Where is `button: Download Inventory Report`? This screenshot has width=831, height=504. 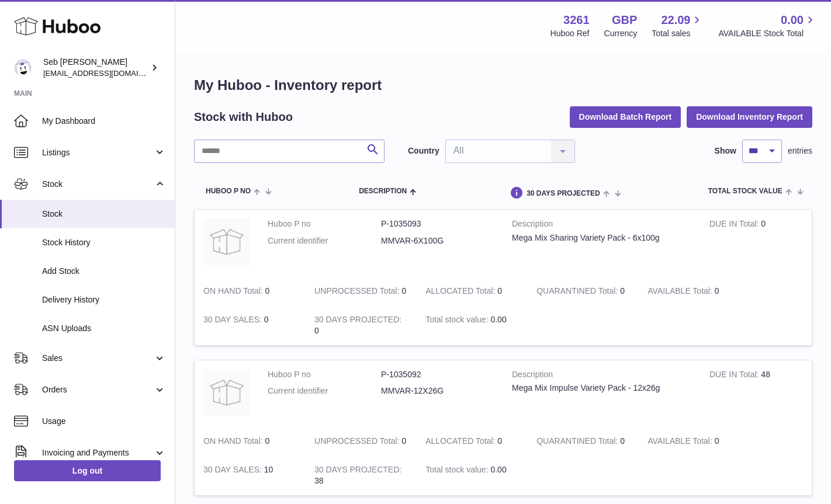 button: Download Inventory Report is located at coordinates (749, 117).